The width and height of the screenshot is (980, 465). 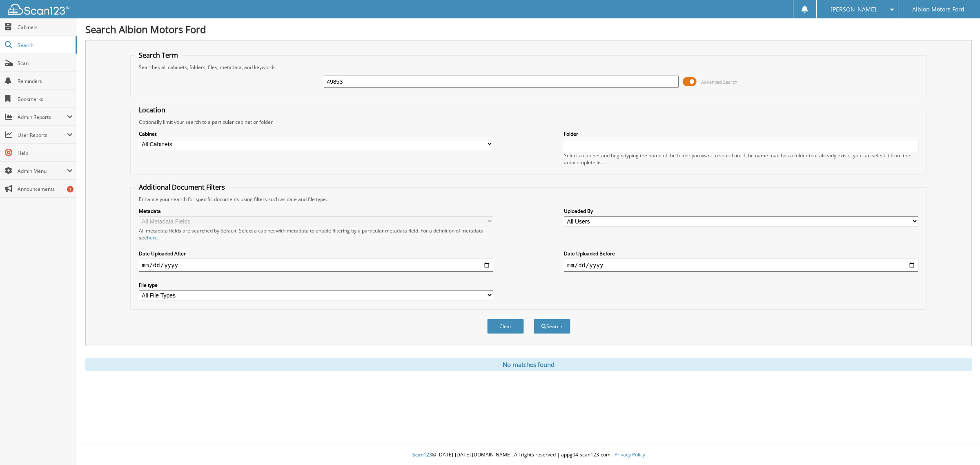 What do you see at coordinates (529, 199) in the screenshot?
I see `div: Enhance your search for specific documents using filters such as date and file type.` at bounding box center [529, 199].